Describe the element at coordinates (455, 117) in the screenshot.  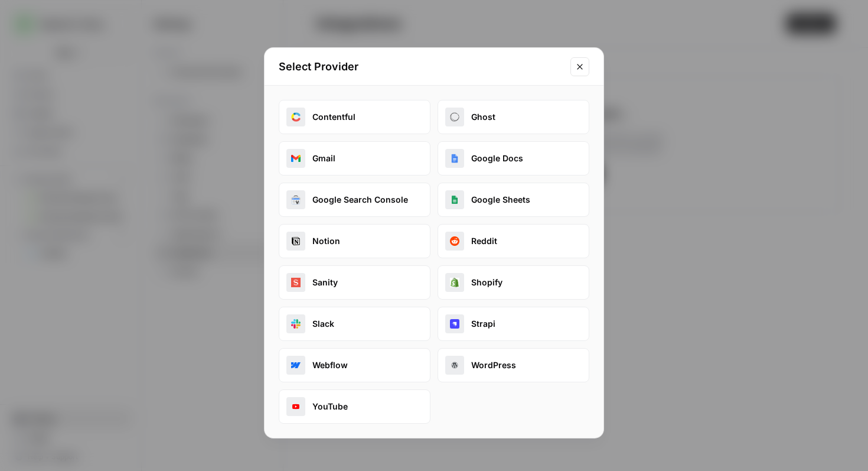
I see `img: ghost` at that location.